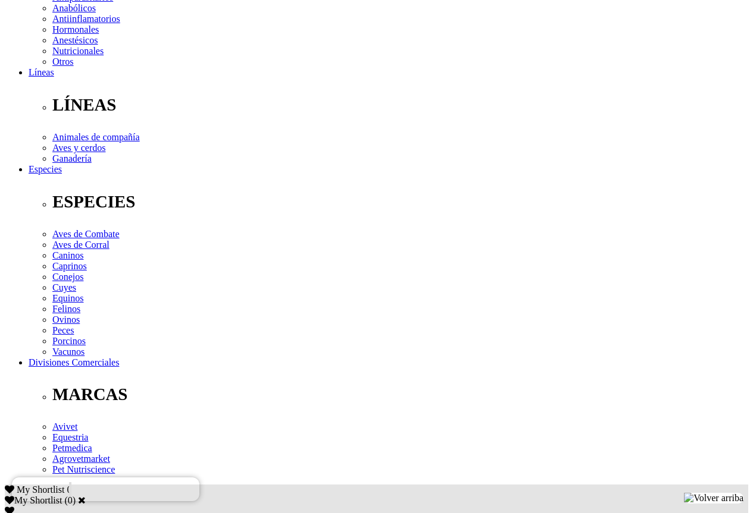  Describe the element at coordinates (72, 158) in the screenshot. I see `span: Ganadería` at that location.